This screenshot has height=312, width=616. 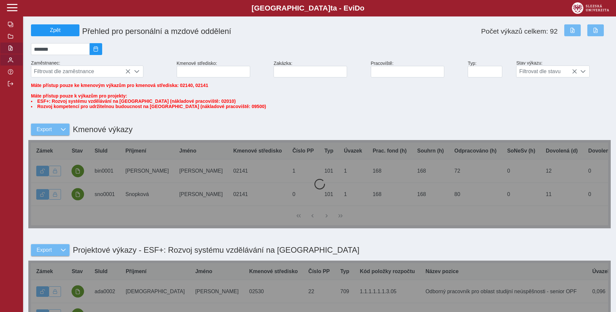 What do you see at coordinates (96, 49) in the screenshot?
I see `button: 2025/08` at bounding box center [96, 49].